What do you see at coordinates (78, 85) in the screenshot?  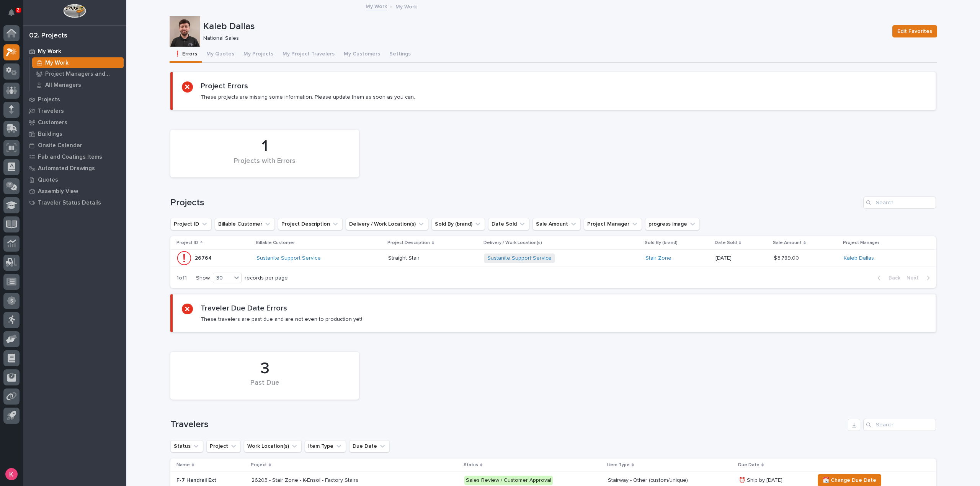 I see `a: All Managers` at bounding box center [78, 85].